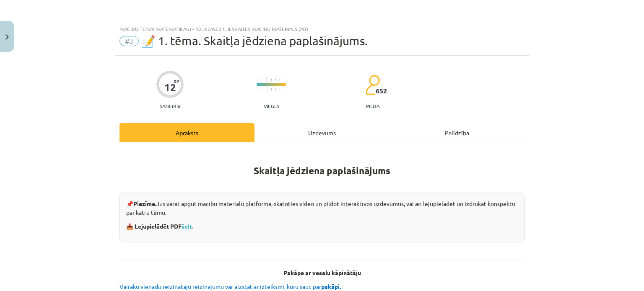  Describe the element at coordinates (144, 204) in the screenshot. I see `strong: Piezīme.` at that location.